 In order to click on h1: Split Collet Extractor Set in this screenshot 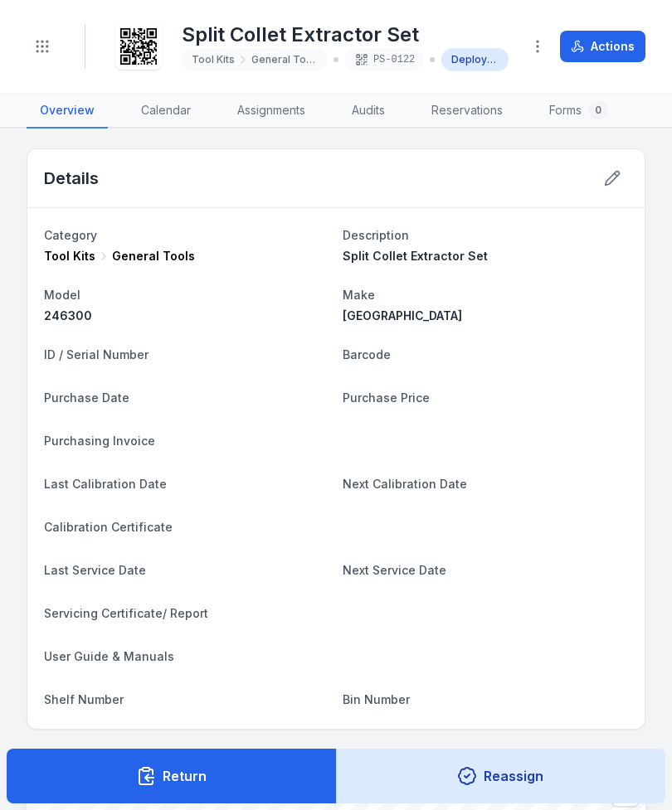, I will do `click(345, 35)`.